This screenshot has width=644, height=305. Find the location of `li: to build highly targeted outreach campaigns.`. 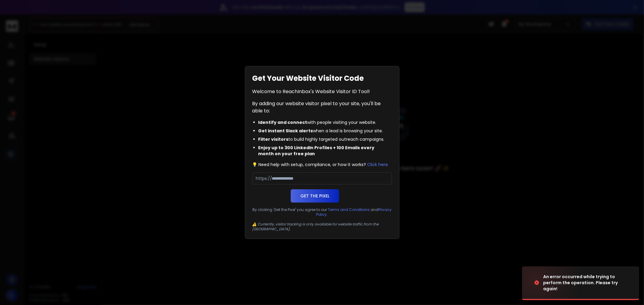

li: to build highly targeted outreach campaigns. is located at coordinates (322, 139).